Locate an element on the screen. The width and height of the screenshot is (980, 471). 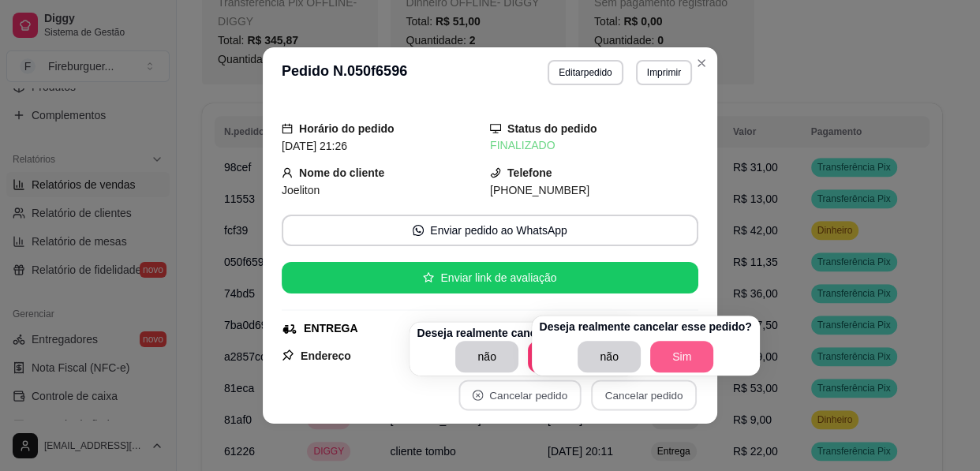
span: desktop is located at coordinates (496, 129).